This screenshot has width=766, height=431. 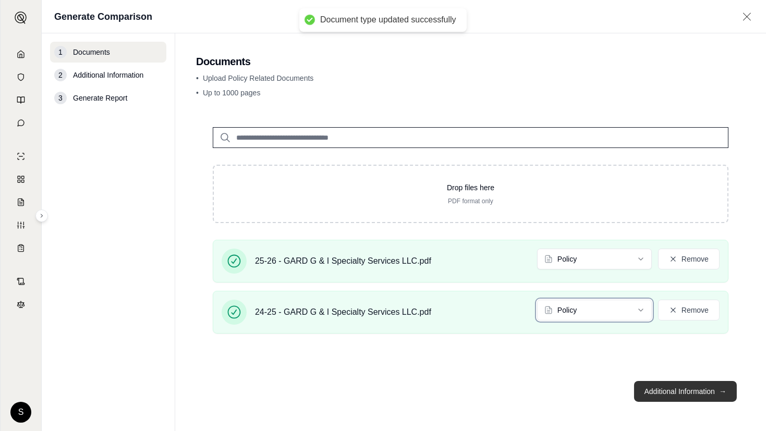 I want to click on span: Additional Information, so click(x=108, y=75).